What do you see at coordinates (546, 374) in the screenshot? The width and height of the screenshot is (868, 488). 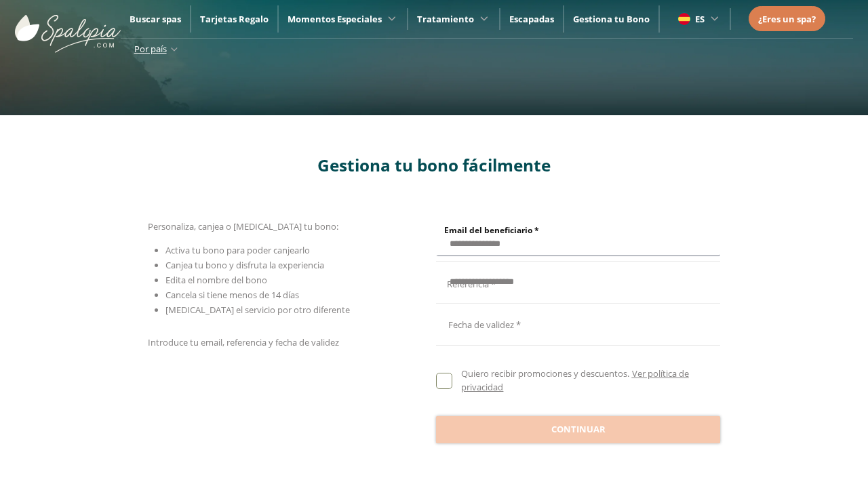 I see `span: Quiero recibir promociones y descuentos.` at bounding box center [546, 374].